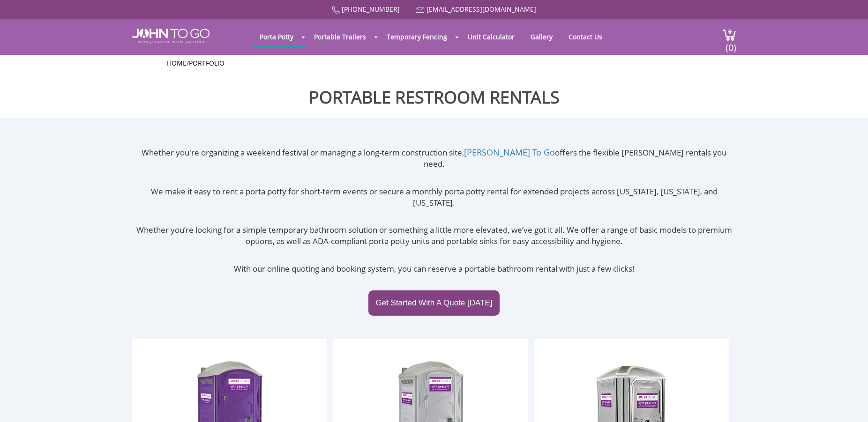 The image size is (868, 422). I want to click on p: With our online quoting and booking system, you can reserve a portable bathroom rental with just ..., so click(434, 269).